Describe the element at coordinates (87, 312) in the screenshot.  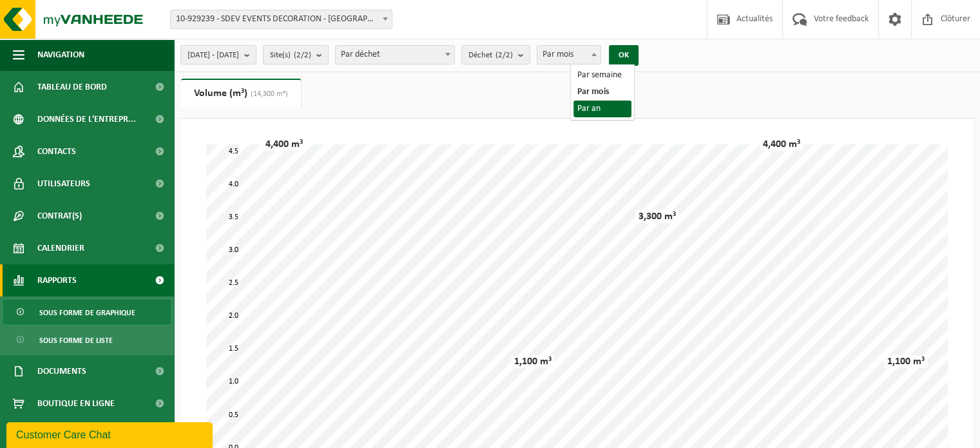
I see `a: Sous forme de graphique` at that location.